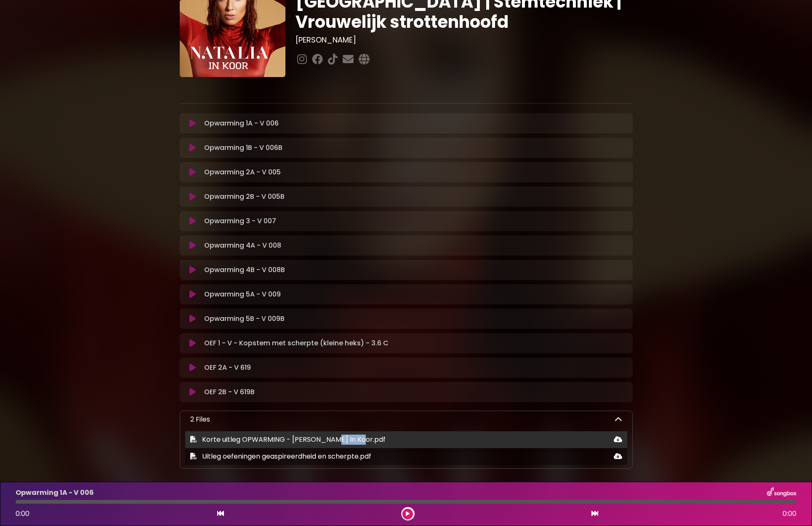 The height and width of the screenshot is (526, 812). What do you see at coordinates (244, 197) in the screenshot?
I see `p: Opwarming 2B - V 005B` at bounding box center [244, 197].